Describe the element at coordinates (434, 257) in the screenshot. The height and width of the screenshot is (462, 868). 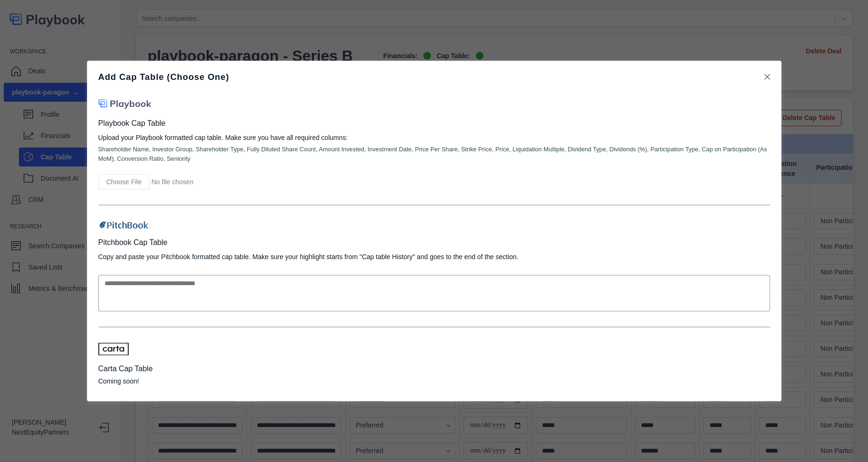
I see `p: Copy and paste your Pitchbook formatted cap table. Make sure your highlight starts from "Cap tabl...` at that location.